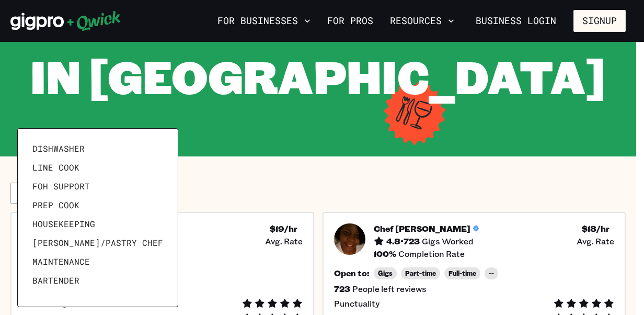  I want to click on span: Barback, so click(51, 299).